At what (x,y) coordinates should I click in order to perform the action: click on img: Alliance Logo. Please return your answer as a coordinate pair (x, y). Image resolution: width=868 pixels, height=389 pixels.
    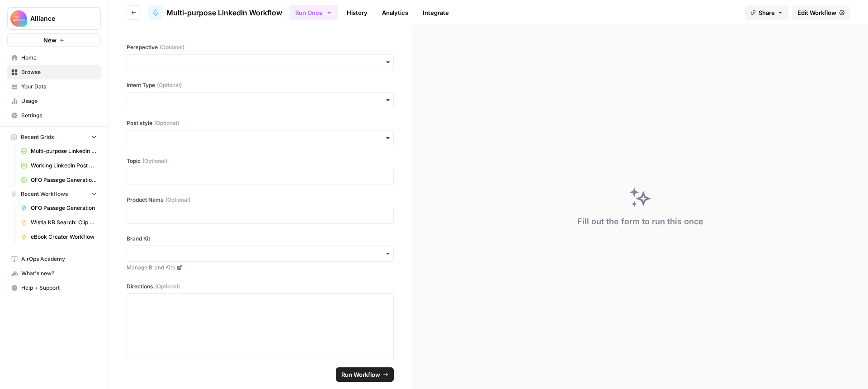
    Looking at the image, I should click on (19, 19).